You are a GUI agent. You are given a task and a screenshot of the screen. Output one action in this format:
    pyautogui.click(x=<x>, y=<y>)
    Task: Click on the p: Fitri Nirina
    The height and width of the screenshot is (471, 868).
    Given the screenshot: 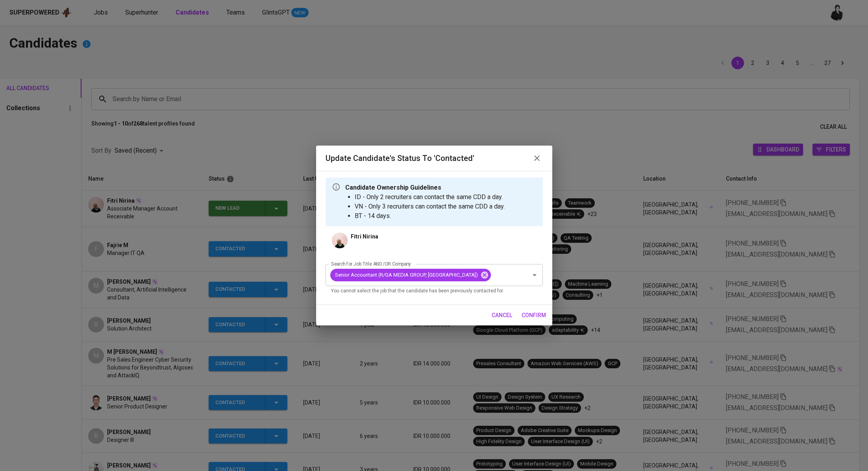 What is the action you would take?
    pyautogui.click(x=365, y=236)
    